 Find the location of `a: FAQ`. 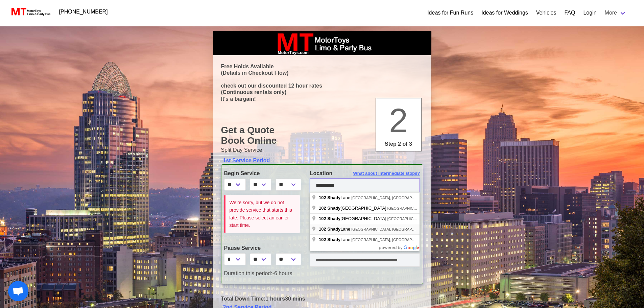

a: FAQ is located at coordinates (570, 13).